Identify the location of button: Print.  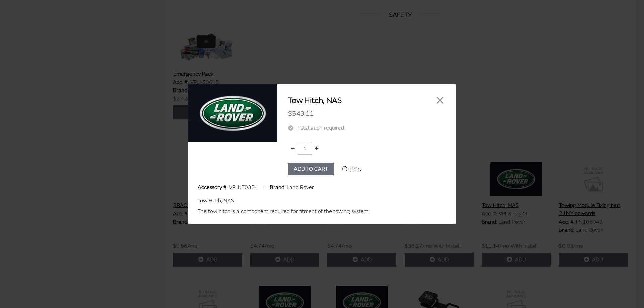
(351, 169).